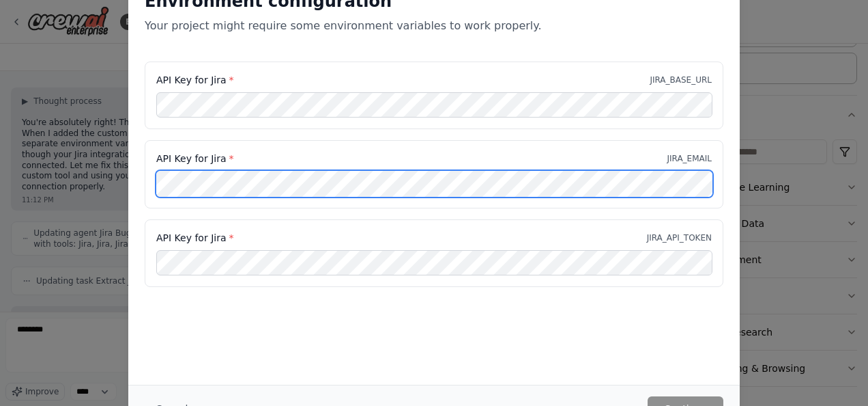 The width and height of the screenshot is (868, 406). Describe the element at coordinates (434, 25) in the screenshot. I see `p: Your project might require some environment variables to work properly.` at that location.